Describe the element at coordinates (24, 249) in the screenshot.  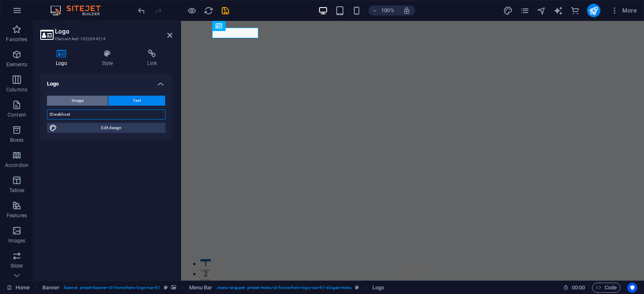
I see `button: 2` at that location.